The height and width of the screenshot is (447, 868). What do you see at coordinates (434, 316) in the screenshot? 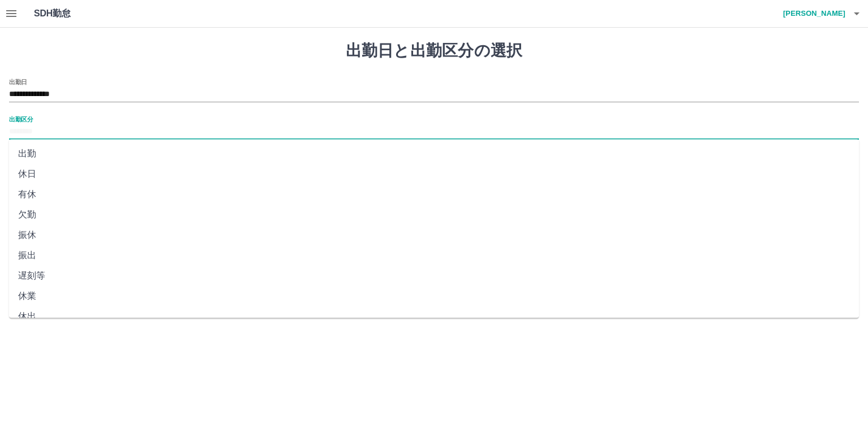
I see `li: 休出` at bounding box center [434, 316].